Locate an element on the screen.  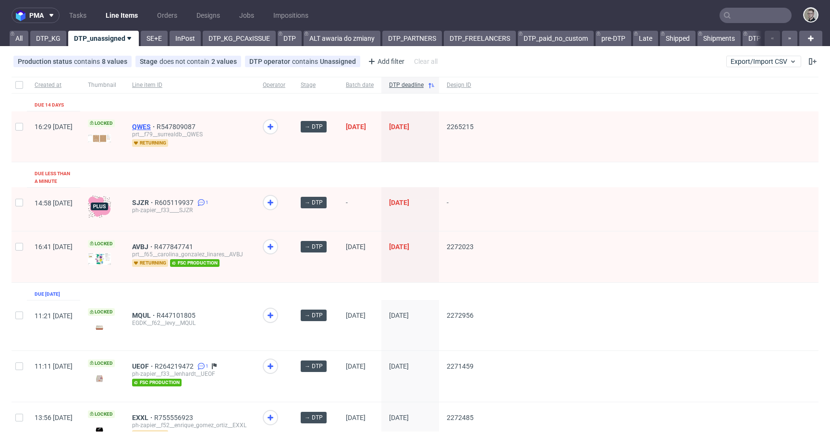
div: 2 values is located at coordinates (224, 61).